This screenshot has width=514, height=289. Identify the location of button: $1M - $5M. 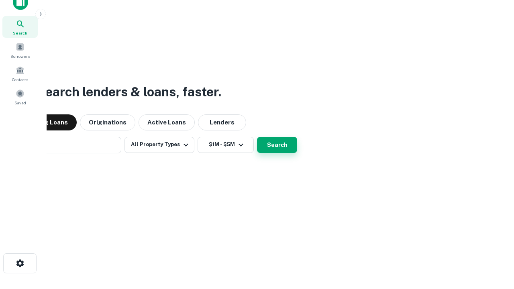
(226, 145).